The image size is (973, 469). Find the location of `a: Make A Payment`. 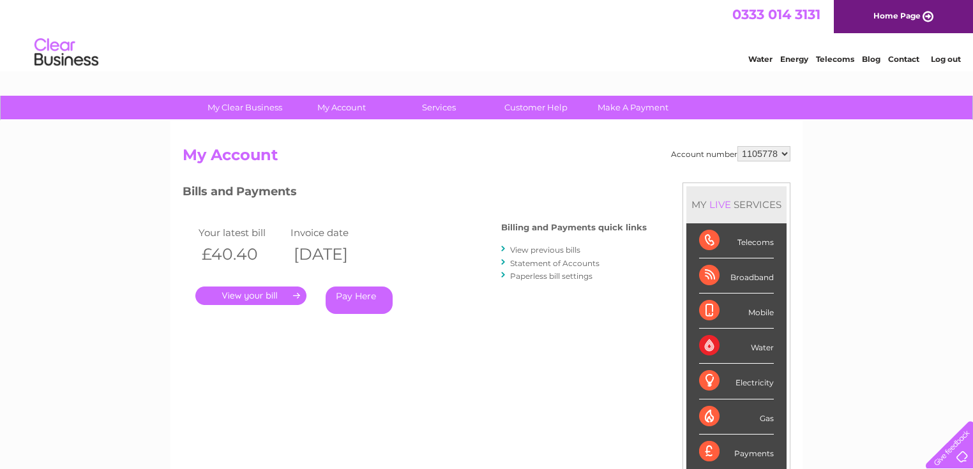

a: Make A Payment is located at coordinates (633, 107).